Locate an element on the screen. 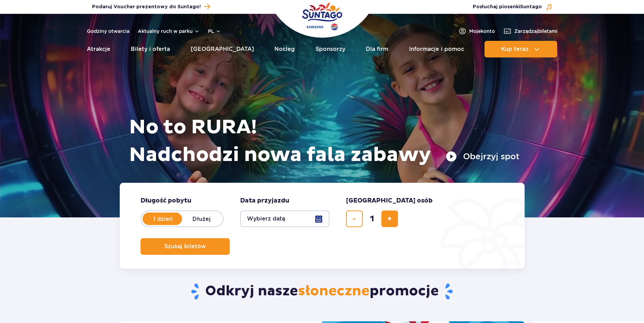  h1: No to RURA! Nadchodzi nowa fala zabawy is located at coordinates (324, 141).